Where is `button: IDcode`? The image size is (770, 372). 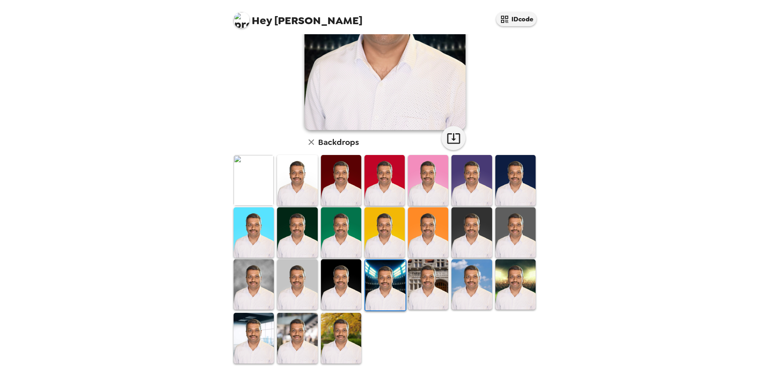
button: IDcode is located at coordinates (516, 19).